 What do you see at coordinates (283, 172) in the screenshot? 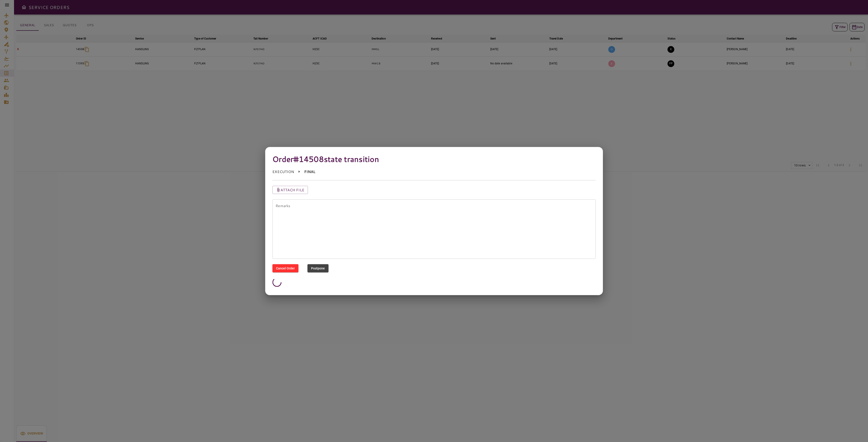
I see `p: EXECUTION` at bounding box center [283, 172].